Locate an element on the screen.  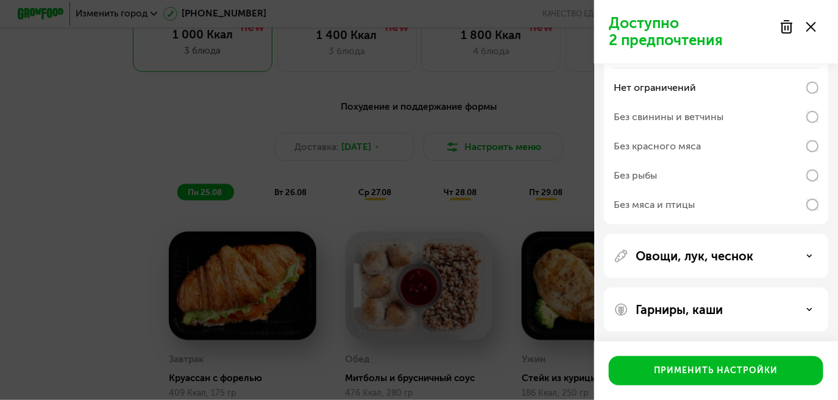
div: Без рыбы is located at coordinates (635, 175).